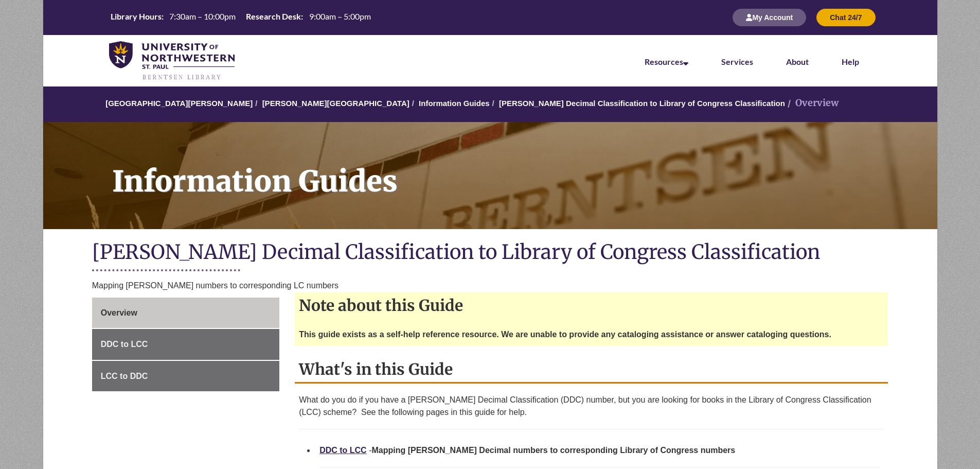 Image resolution: width=980 pixels, height=469 pixels. What do you see at coordinates (846, 17) in the screenshot?
I see `a: Chat 24/7` at bounding box center [846, 17].